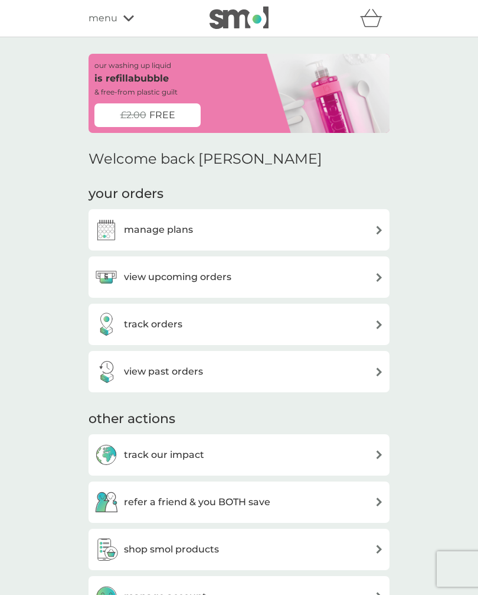  What do you see at coordinates (375, 18) in the screenshot?
I see `div: basket` at bounding box center [375, 18].